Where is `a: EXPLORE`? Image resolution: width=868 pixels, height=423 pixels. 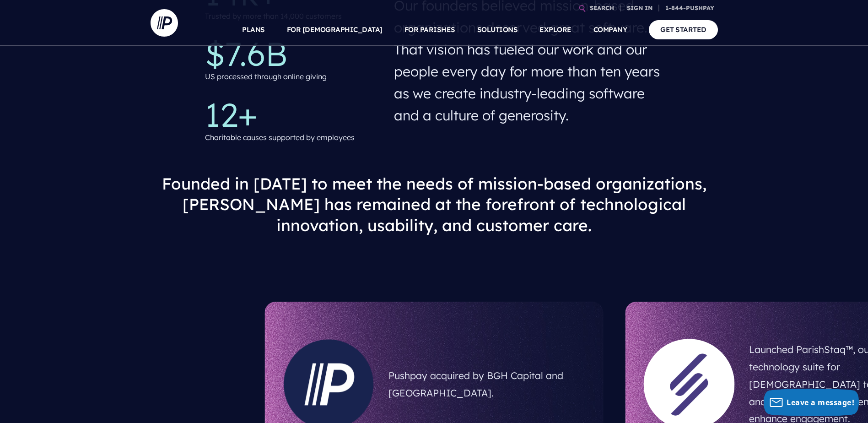
a: EXPLORE is located at coordinates (555, 30).